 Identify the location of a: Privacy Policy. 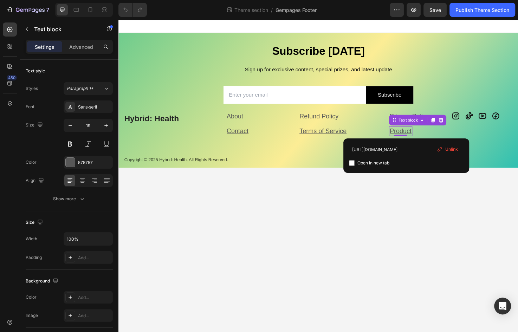
(307, 102).